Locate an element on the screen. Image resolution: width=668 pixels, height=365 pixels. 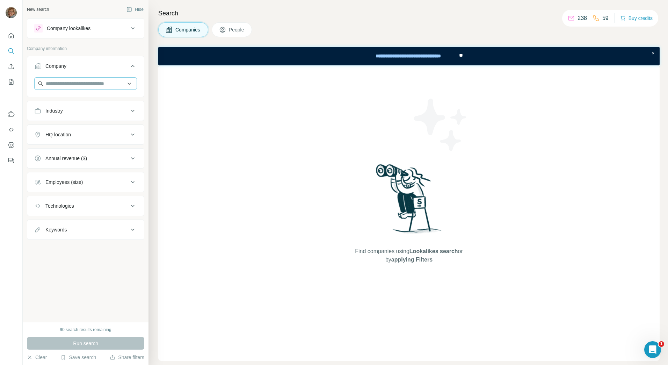
span: 1 is located at coordinates (662, 344).